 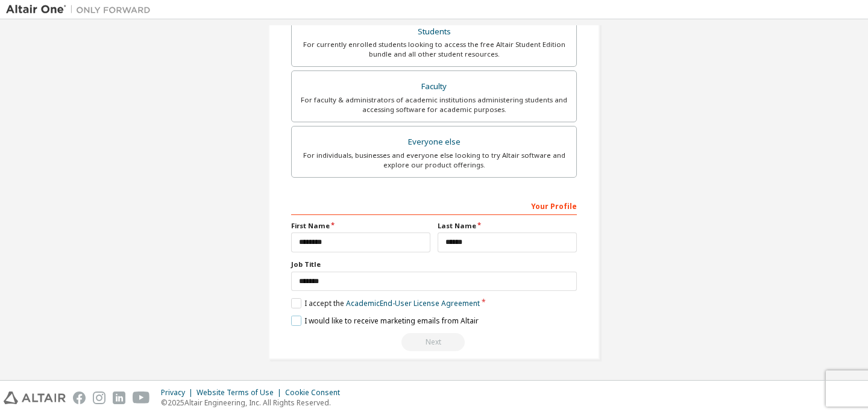 I want to click on img: linkedin.svg, so click(x=119, y=397).